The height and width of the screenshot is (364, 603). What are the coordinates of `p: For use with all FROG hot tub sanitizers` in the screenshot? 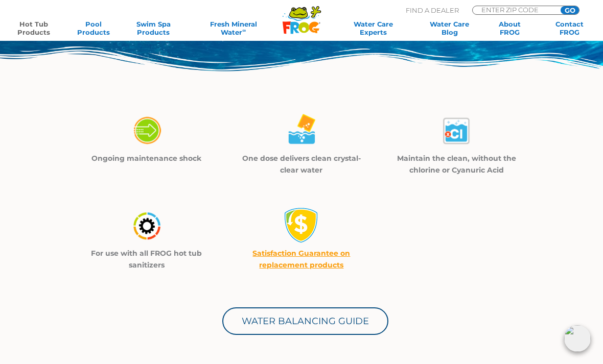 It's located at (146, 259).